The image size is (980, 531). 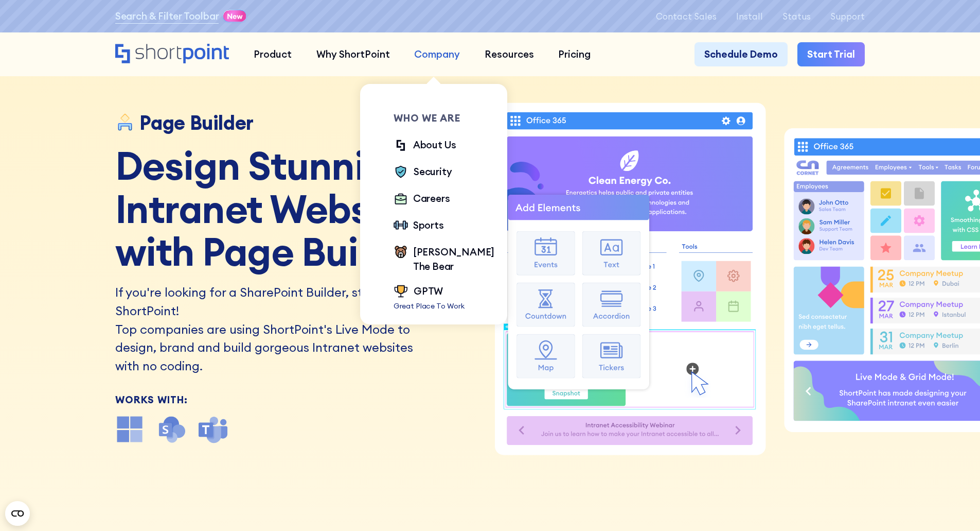 I want to click on a: Home, so click(x=172, y=54).